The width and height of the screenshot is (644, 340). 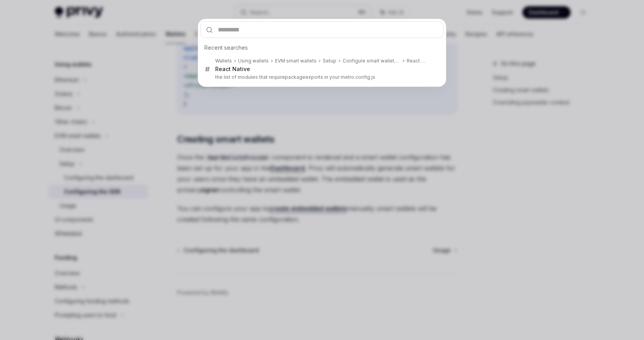 I want to click on p: the list of modules that require exports in your metro.config.js, so click(x=321, y=77).